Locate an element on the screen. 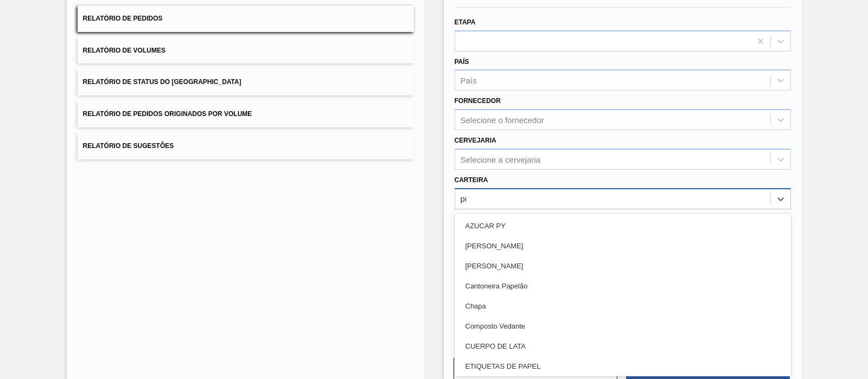 The height and width of the screenshot is (379, 868). label: País is located at coordinates (462, 62).